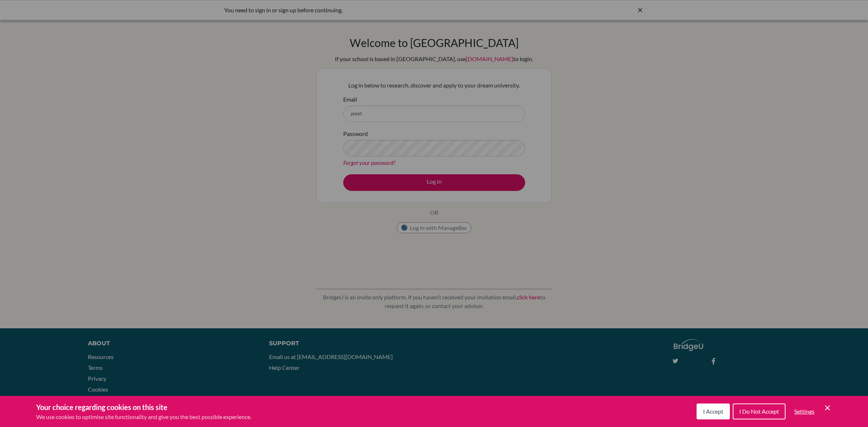 Image resolution: width=868 pixels, height=427 pixels. Describe the element at coordinates (827, 408) in the screenshot. I see `button: Save and close` at that location.